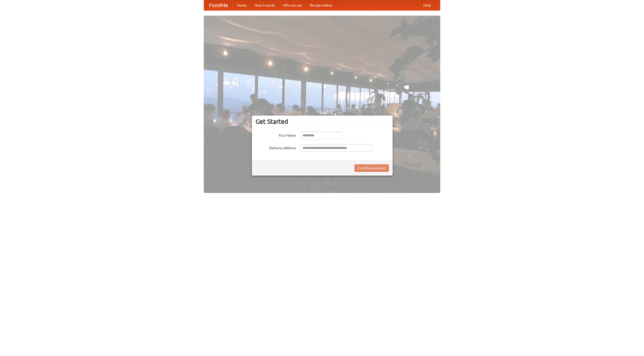  Describe the element at coordinates (321, 5) in the screenshot. I see `a: Recipe videos` at that location.